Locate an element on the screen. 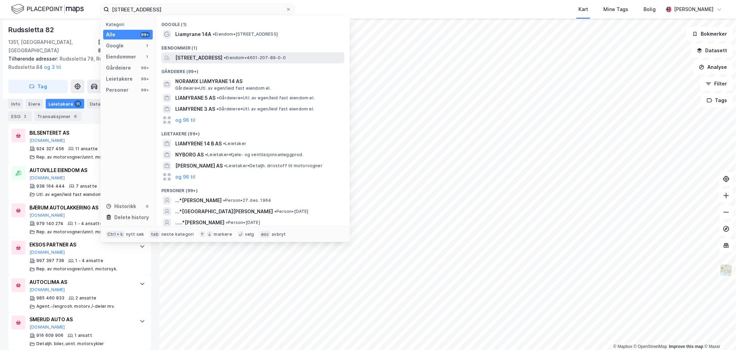  button: Datasett is located at coordinates (712, 51).